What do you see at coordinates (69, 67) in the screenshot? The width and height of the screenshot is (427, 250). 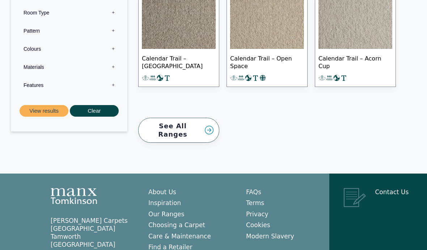 I see `label: Materials` at bounding box center [69, 67].